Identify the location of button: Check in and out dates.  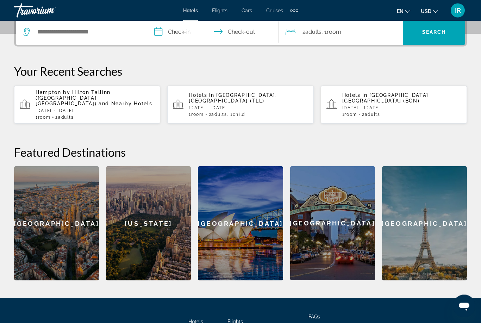
(213, 32).